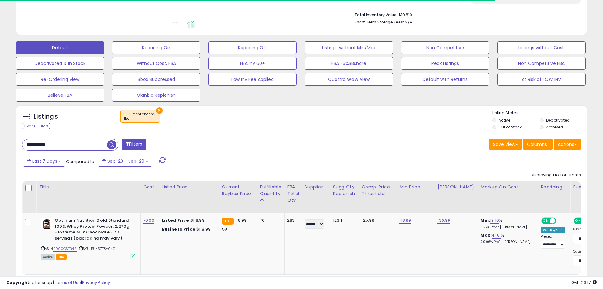 The image size is (603, 289). Describe the element at coordinates (140, 118) in the screenshot. I see `div: fba` at that location.